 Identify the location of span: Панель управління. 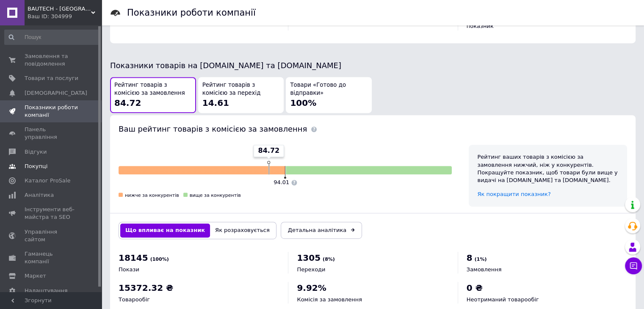
(51, 134).